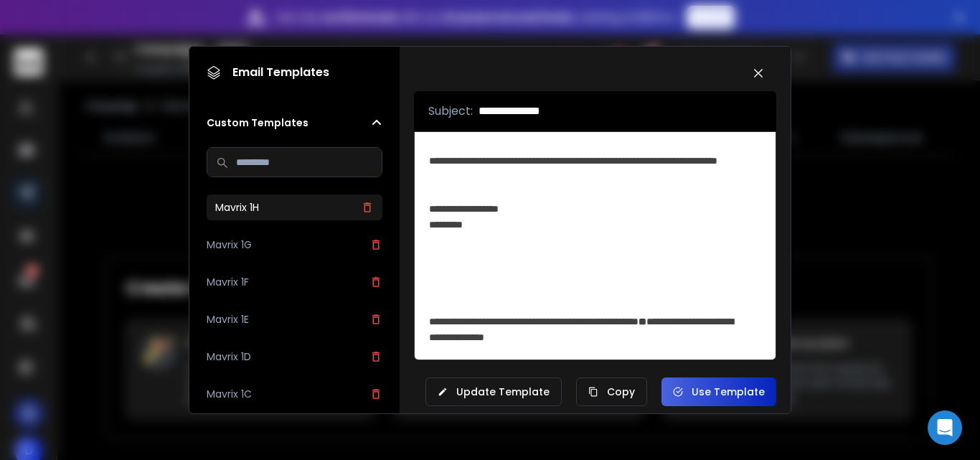 The image size is (980, 460). What do you see at coordinates (493, 392) in the screenshot?
I see `button: Update Template` at bounding box center [493, 392].